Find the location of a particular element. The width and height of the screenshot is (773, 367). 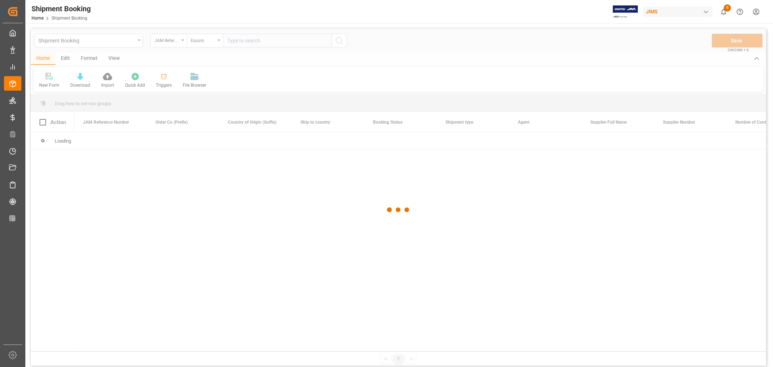

button: Help Center is located at coordinates (740, 12).